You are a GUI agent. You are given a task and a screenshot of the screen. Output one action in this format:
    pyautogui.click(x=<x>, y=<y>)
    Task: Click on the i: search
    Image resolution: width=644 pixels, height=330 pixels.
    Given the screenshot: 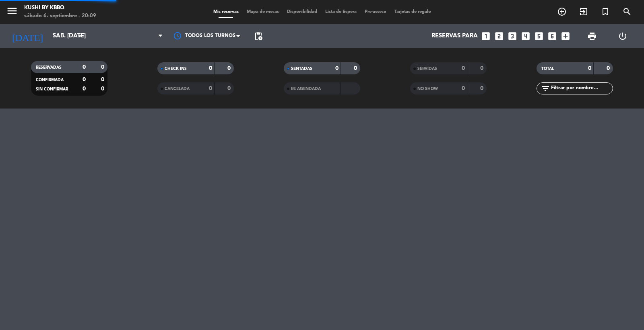 What is the action you would take?
    pyautogui.click(x=627, y=12)
    